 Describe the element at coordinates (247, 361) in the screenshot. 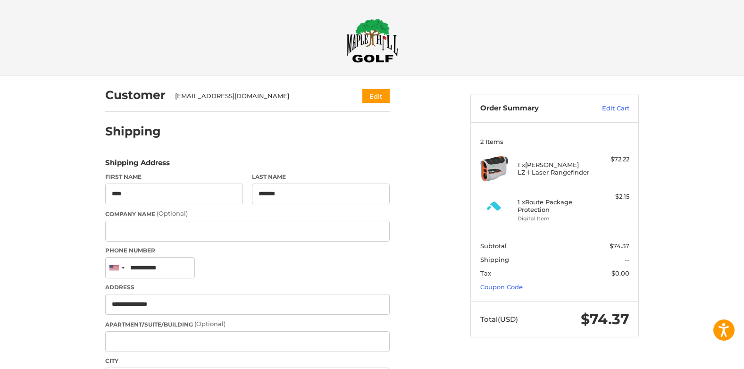

I see `label: City` at that location.